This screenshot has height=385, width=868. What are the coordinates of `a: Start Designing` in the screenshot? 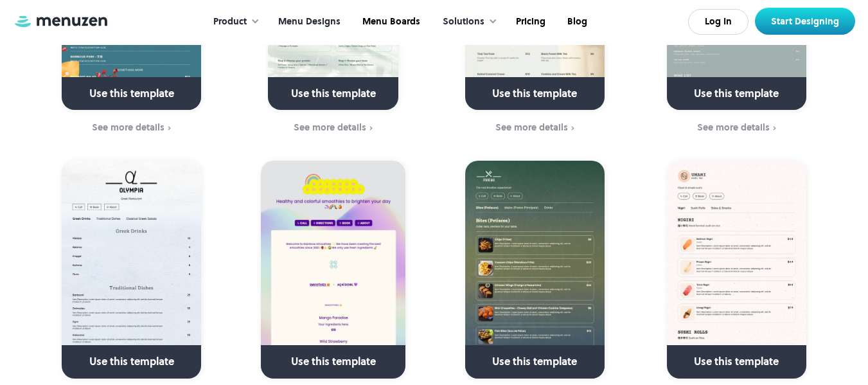 It's located at (805, 21).